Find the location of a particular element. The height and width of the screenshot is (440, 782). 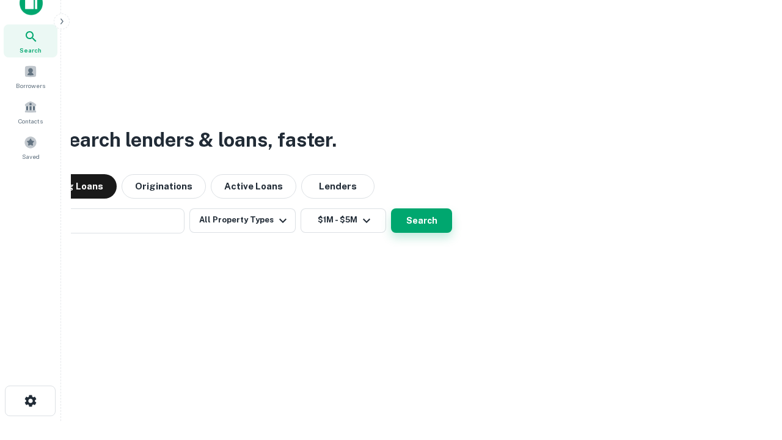

h3: Search lenders & loans, faster. is located at coordinates (196, 140).